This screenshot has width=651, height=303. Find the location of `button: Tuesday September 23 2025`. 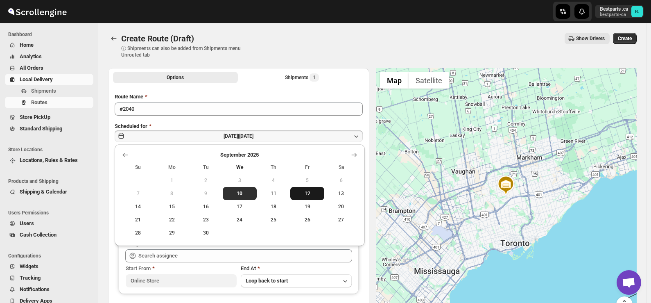

button: Tuesday September 23 2025 is located at coordinates (206, 219).